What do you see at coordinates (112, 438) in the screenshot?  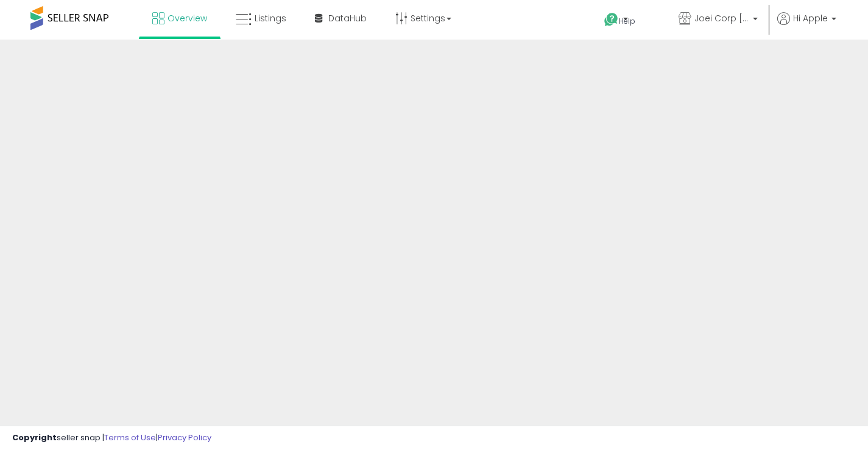 I see `div: seller snap | |` at bounding box center [112, 438].